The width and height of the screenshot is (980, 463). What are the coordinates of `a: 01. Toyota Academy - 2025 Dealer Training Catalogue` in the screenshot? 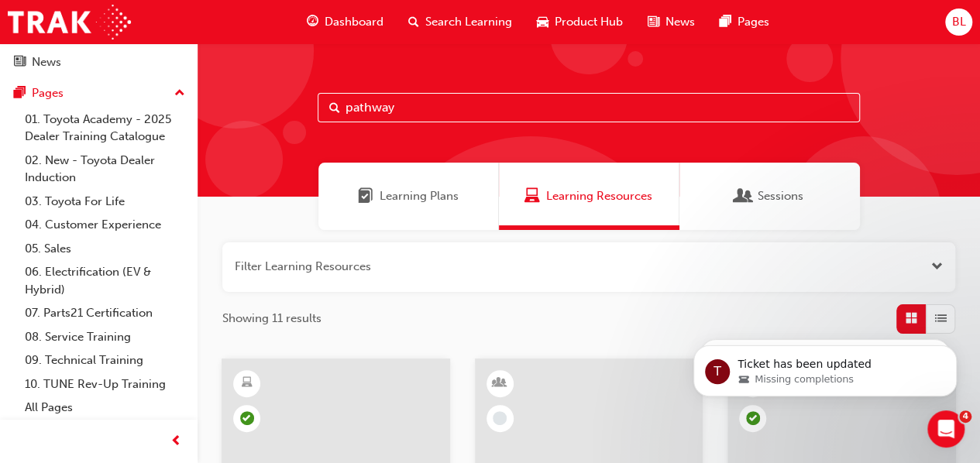 It's located at (105, 128).